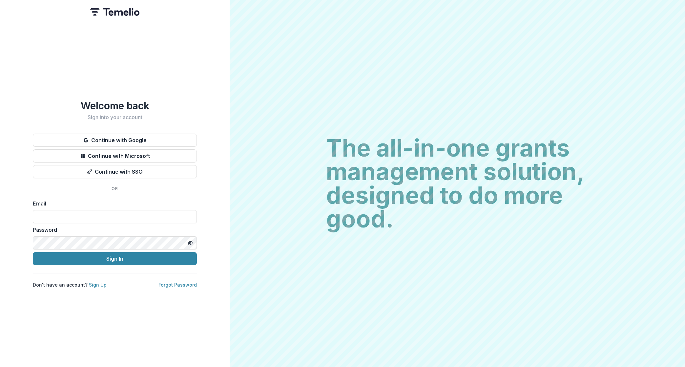 The height and width of the screenshot is (367, 685). Describe the element at coordinates (115, 172) in the screenshot. I see `button: Continue with SSO` at that location.